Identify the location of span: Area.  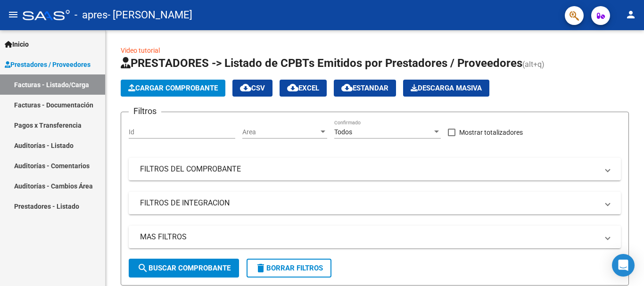
(280, 132).